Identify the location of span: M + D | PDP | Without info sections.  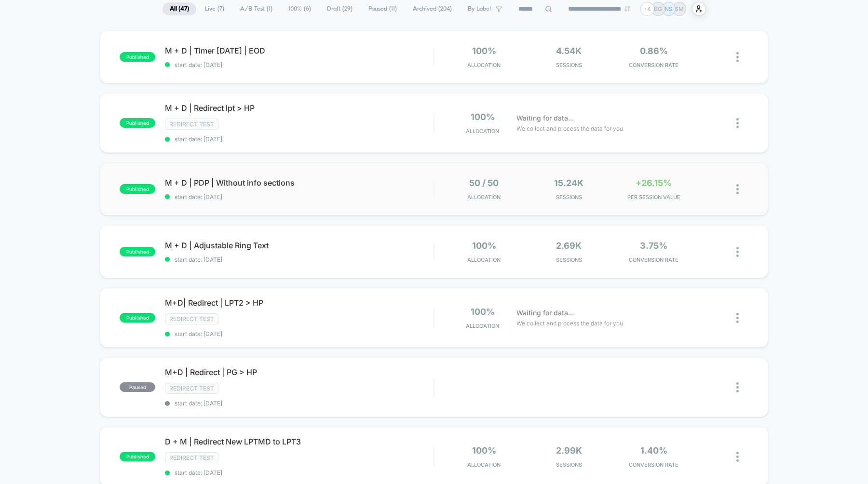
(299, 183).